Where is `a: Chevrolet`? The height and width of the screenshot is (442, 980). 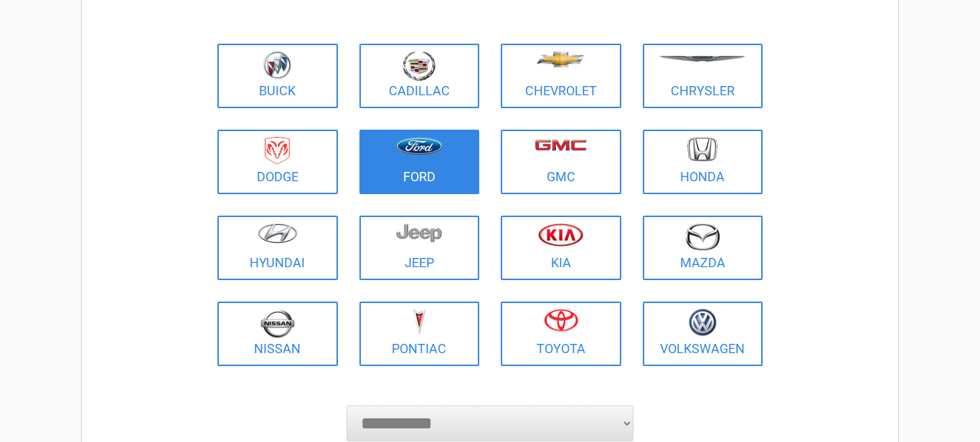 a: Chevrolet is located at coordinates (561, 76).